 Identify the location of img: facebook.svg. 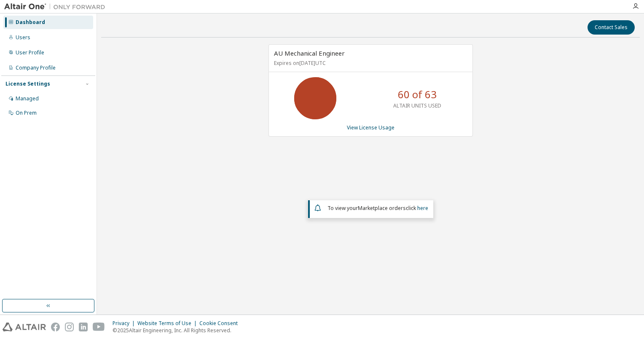
(56, 326).